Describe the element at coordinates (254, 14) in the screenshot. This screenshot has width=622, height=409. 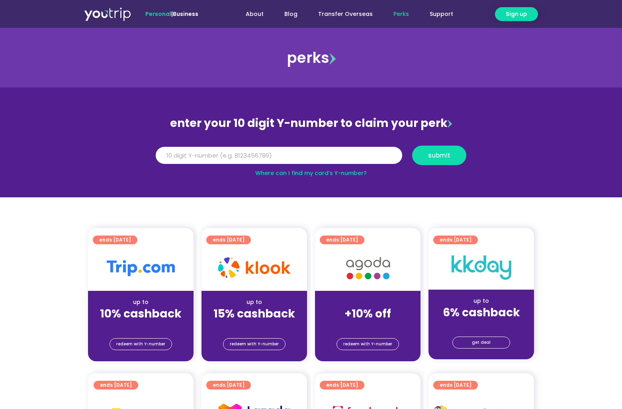
I see `a: About` at that location.